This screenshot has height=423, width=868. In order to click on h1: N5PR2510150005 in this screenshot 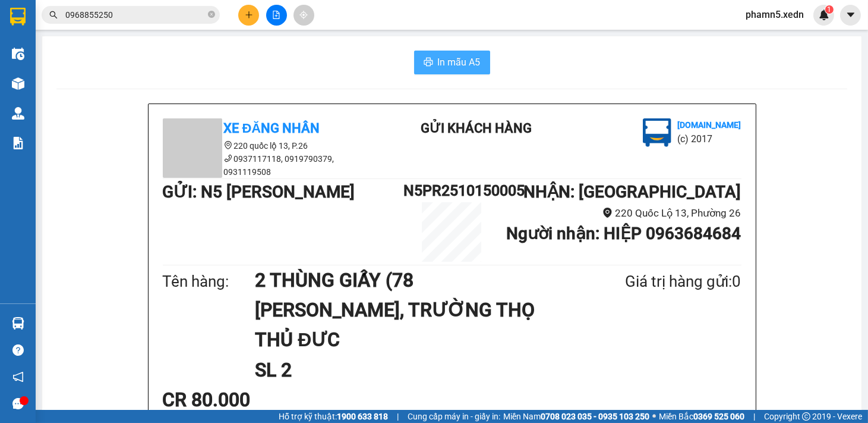, I will do `click(451, 190)`.